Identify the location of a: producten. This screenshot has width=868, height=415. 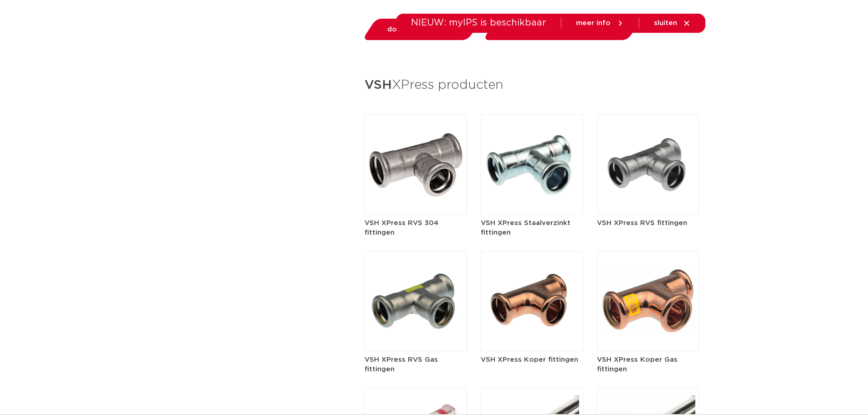
(328, 51).